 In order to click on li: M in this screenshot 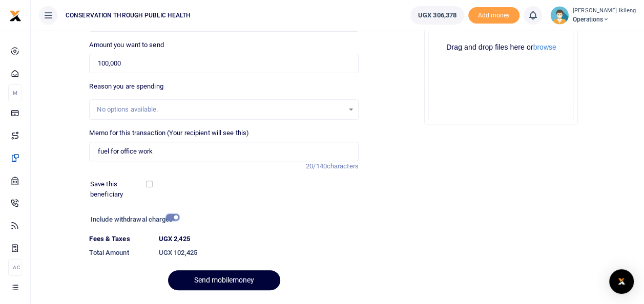, I will do `click(15, 93)`.